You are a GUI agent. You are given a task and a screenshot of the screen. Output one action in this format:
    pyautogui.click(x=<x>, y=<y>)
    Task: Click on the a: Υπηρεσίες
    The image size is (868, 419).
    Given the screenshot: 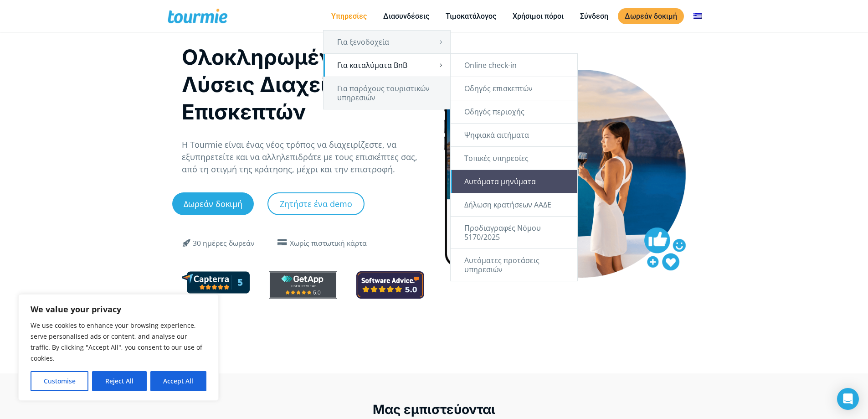 What is the action you would take?
    pyautogui.click(x=349, y=16)
    